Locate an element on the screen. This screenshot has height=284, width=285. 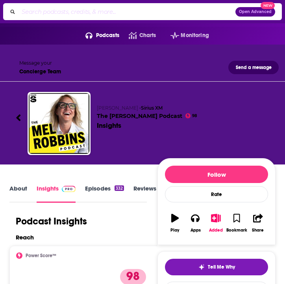
div: 332 is located at coordinates (119, 188).